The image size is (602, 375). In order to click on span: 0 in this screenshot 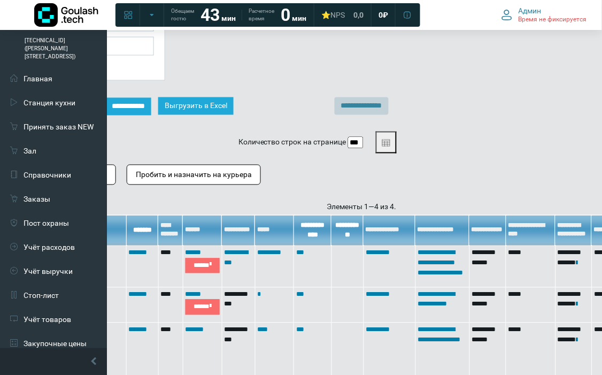, I will do `click(380, 15)`.